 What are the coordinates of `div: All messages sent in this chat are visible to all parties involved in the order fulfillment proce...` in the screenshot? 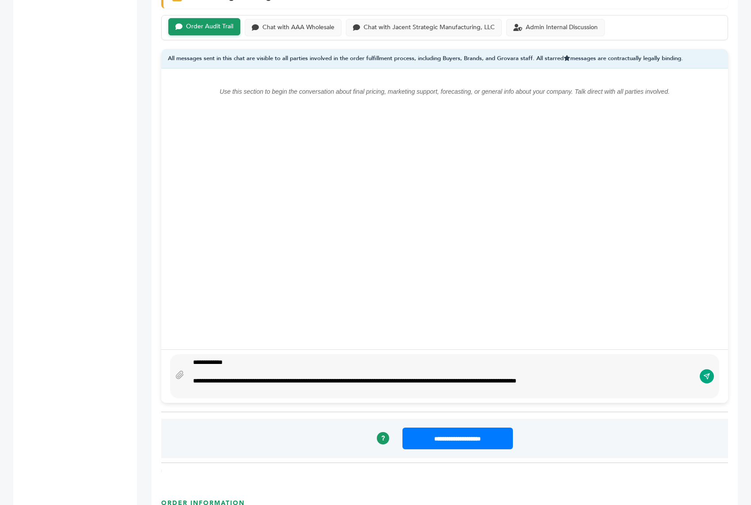 It's located at (445, 59).